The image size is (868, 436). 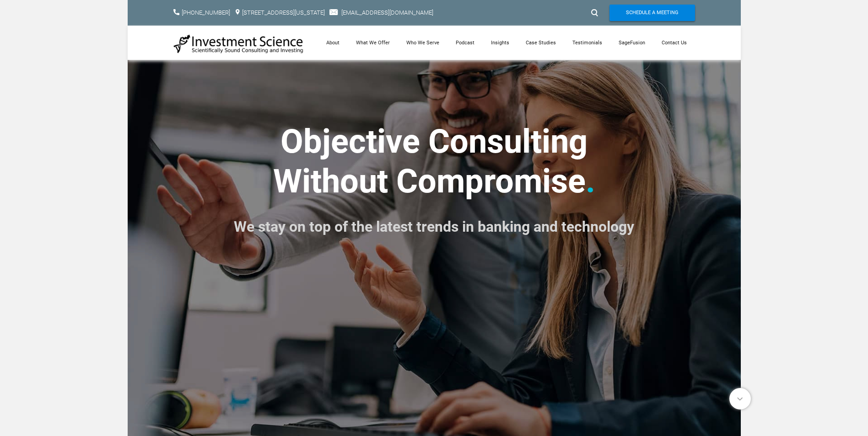 What do you see at coordinates (541, 43) in the screenshot?
I see `a: Case Studies` at bounding box center [541, 43].